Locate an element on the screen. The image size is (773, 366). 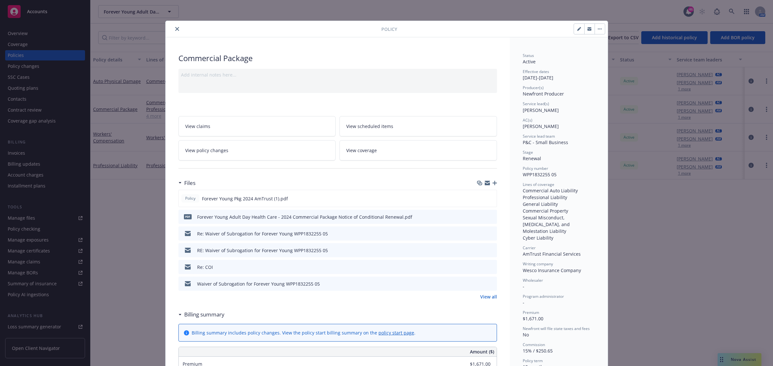
div: Add internal notes here... is located at coordinates (337, 75).